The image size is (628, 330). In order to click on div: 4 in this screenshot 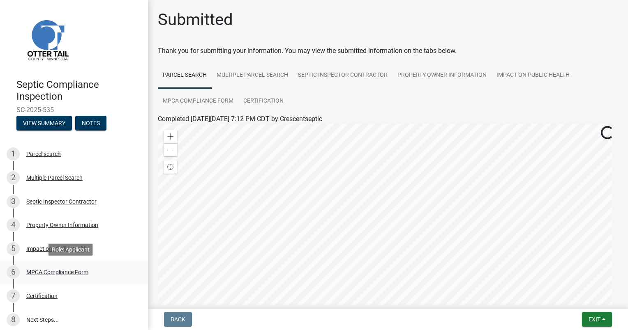, I will do `click(13, 225)`.